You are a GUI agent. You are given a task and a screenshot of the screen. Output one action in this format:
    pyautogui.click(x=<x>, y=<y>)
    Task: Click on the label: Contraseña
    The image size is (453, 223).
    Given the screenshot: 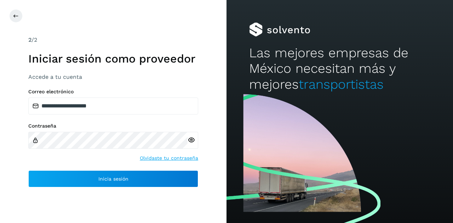 What is the action you would take?
    pyautogui.click(x=113, y=126)
    